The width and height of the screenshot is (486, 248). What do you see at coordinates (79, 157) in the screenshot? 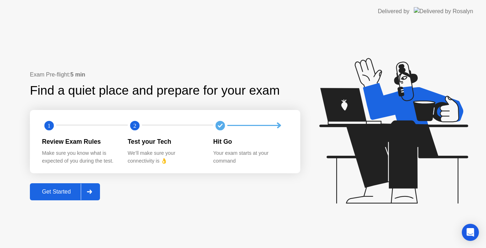
I see `div: Make sure you know what is expected of you during the test.` at bounding box center [79, 157].